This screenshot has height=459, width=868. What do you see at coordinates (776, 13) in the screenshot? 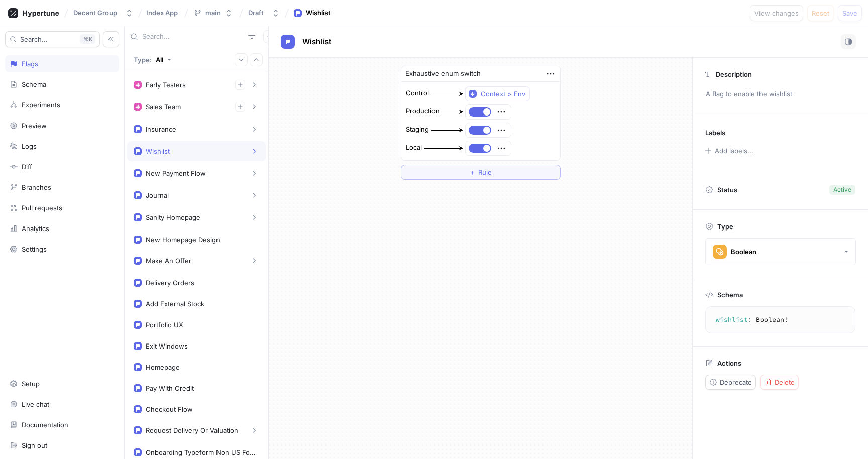
I see `span: View changes` at bounding box center [776, 13].